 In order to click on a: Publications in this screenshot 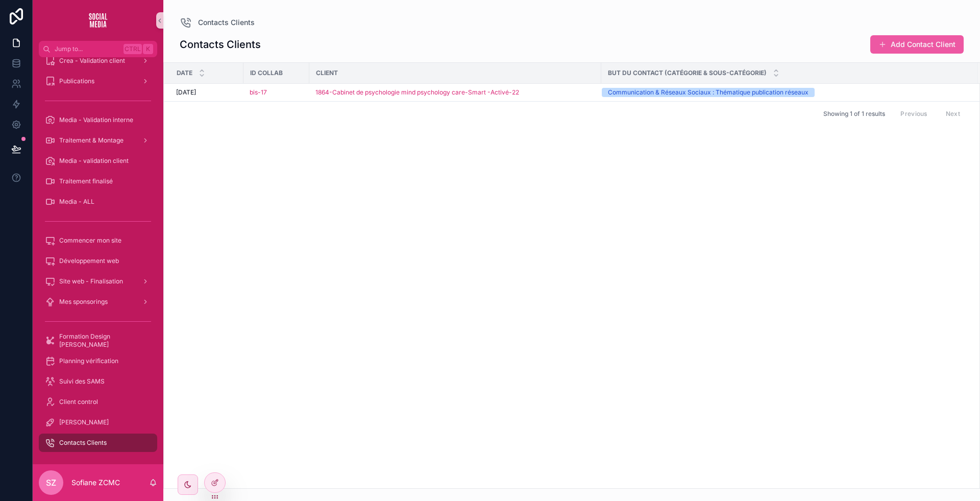, I will do `click(98, 81)`.